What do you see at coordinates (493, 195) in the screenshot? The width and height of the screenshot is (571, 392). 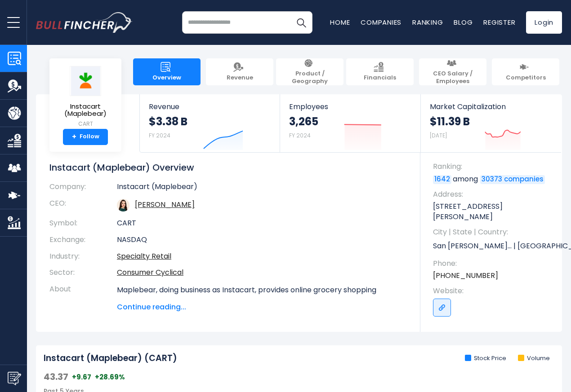 I see `span: Address:` at bounding box center [493, 195].